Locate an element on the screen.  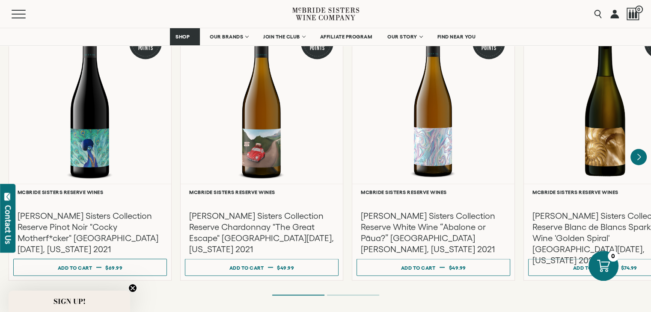
a: JOIN THE CLUB is located at coordinates (284, 37).